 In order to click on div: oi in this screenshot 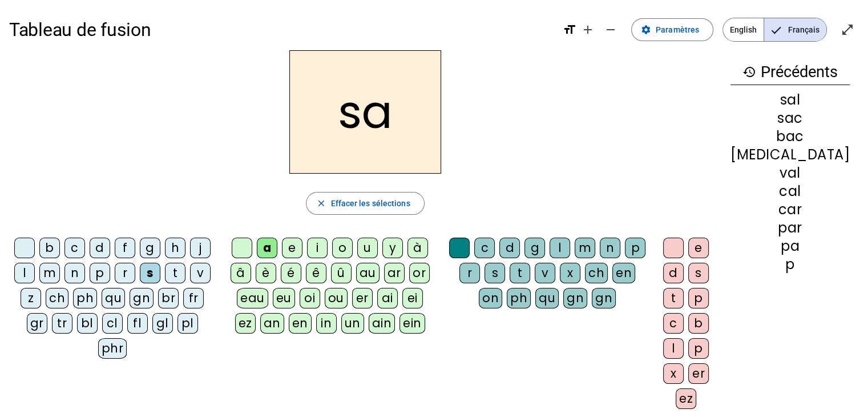, I will do `click(310, 298)`.